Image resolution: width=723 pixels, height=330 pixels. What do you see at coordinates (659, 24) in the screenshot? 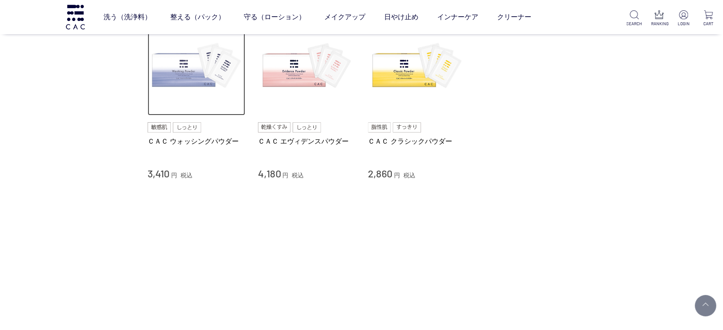
I see `p: RANKING` at bounding box center [659, 24].